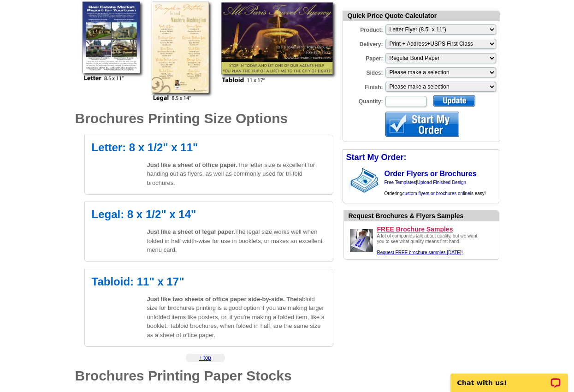 The width and height of the screenshot is (574, 392). I want to click on h2: Letter: 8 x 1/2" x 11", so click(209, 148).